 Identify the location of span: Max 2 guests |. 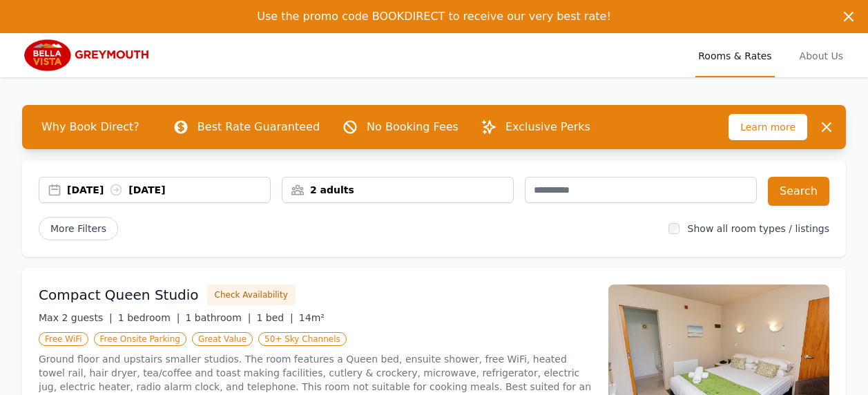
(76, 318).